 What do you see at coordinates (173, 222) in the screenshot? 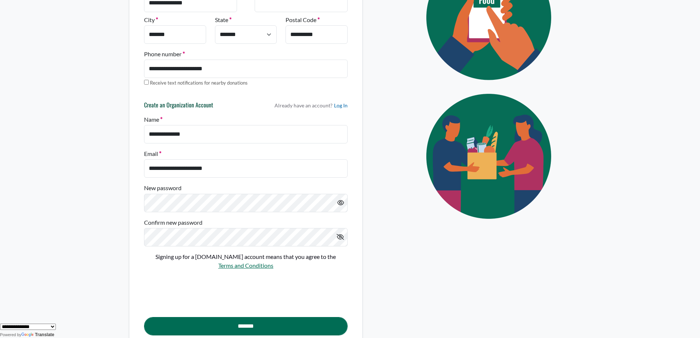
I see `label: Confirm new password` at bounding box center [173, 222].